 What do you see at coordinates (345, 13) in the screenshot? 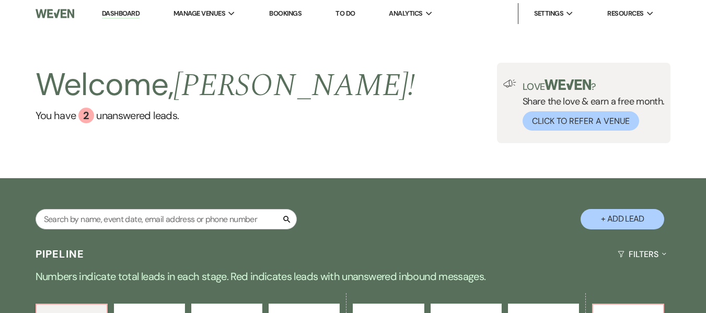
I see `a: To Do` at bounding box center [345, 13].